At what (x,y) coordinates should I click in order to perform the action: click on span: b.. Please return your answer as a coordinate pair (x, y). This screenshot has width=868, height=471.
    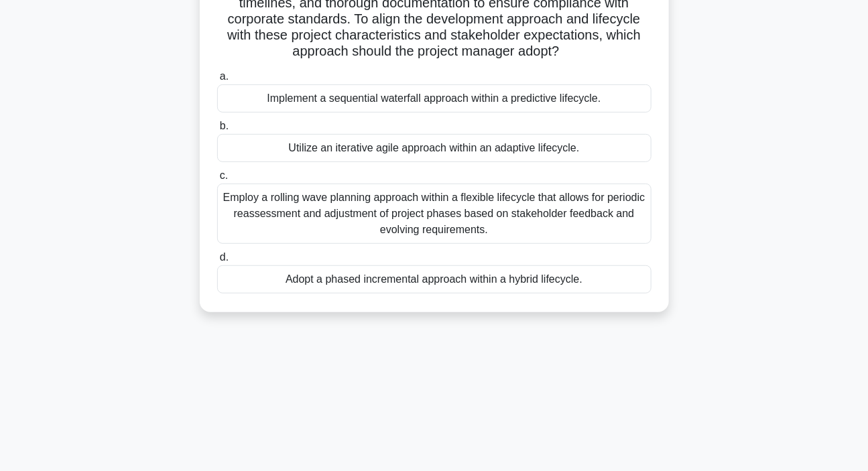
    Looking at the image, I should click on (224, 125).